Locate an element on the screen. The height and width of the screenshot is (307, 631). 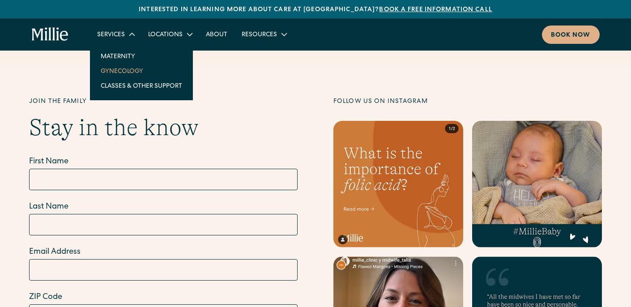
div: Follow us on Instagram is located at coordinates (468, 102).